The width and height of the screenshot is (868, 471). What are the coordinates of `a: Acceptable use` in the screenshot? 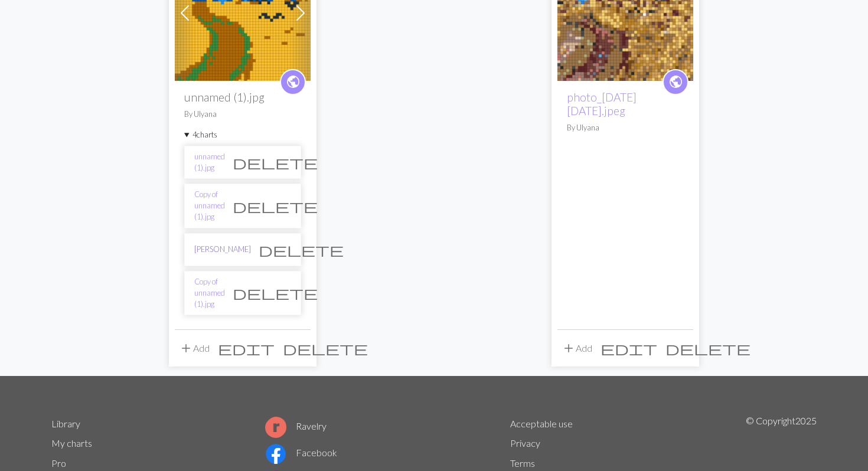 It's located at (542, 423).